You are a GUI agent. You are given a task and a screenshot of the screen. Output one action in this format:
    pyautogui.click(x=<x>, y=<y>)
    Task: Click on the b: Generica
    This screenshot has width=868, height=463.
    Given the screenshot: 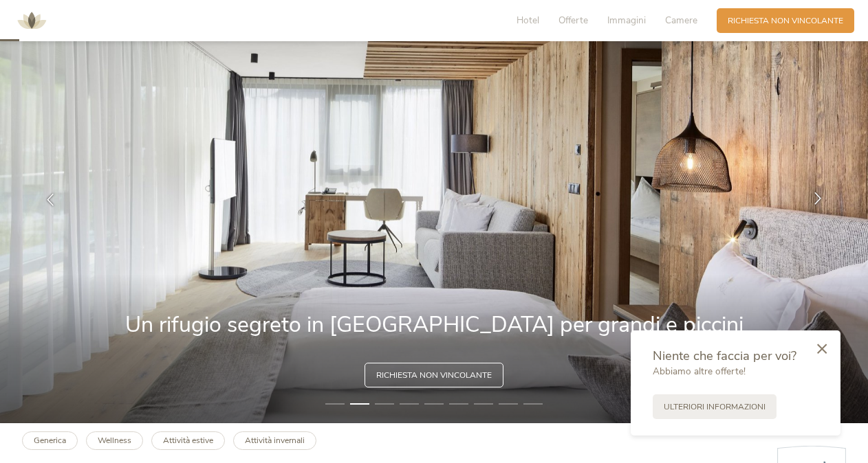 What is the action you would take?
    pyautogui.click(x=50, y=440)
    